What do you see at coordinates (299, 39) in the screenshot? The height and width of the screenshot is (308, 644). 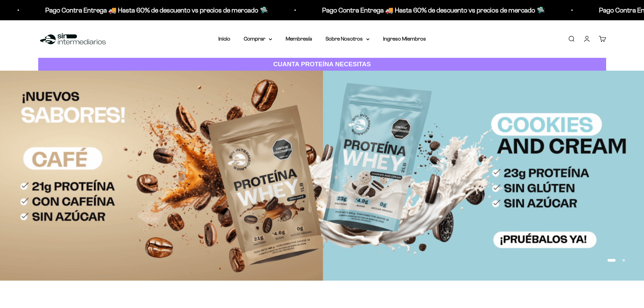 I see `a: Membresía` at bounding box center [299, 39].